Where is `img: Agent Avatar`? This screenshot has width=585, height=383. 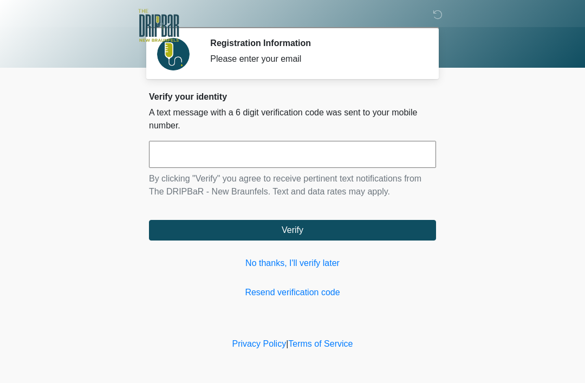 img: Agent Avatar is located at coordinates (173, 54).